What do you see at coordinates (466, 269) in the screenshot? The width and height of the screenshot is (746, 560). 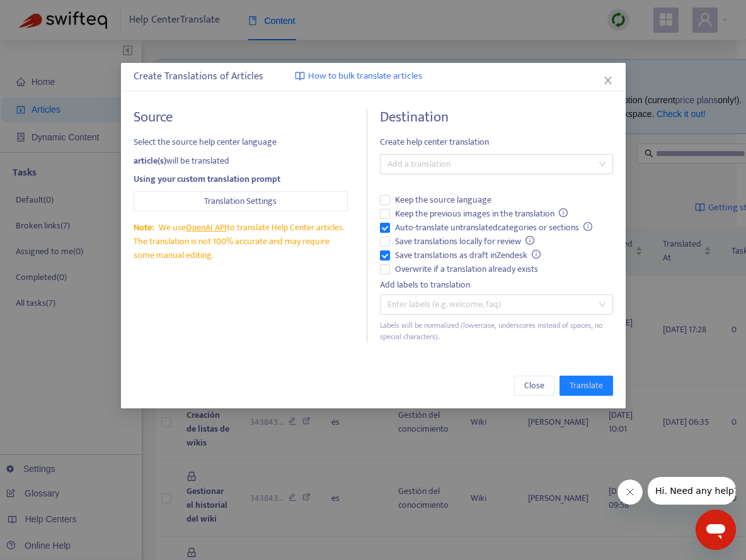 I see `span: Overwrite if a translation already exists` at bounding box center [466, 269].